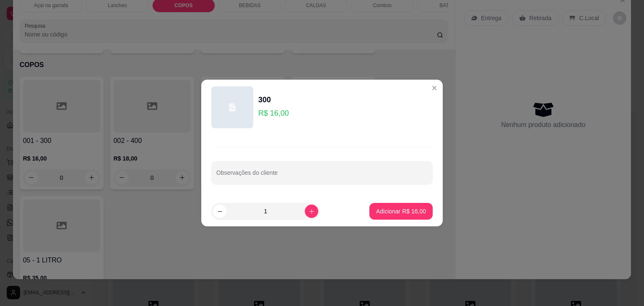 The width and height of the screenshot is (644, 306). I want to click on button: Close, so click(434, 88).